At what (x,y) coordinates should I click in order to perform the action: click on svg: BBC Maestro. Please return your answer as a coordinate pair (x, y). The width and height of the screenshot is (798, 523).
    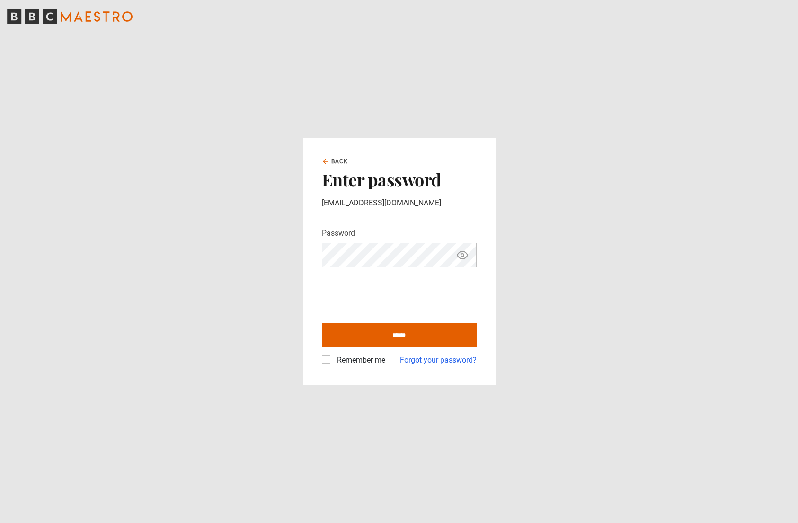
    Looking at the image, I should click on (70, 17).